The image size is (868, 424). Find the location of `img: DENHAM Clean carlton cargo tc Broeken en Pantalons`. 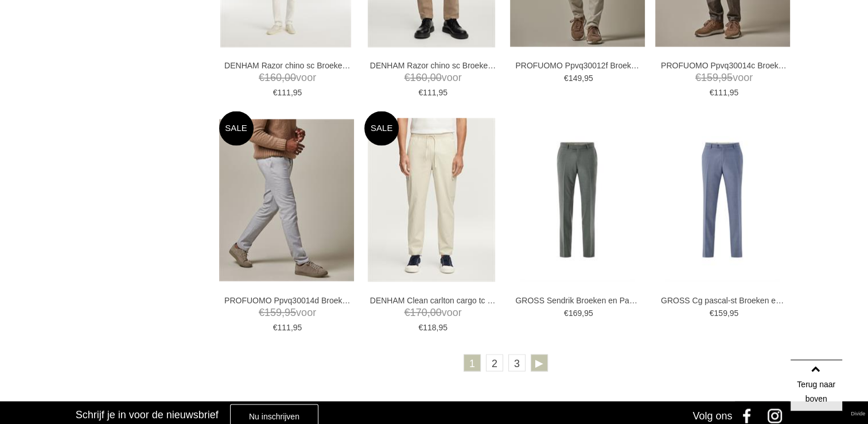

img: DENHAM Clean carlton cargo tc Broeken en Pantalons is located at coordinates (431, 199).